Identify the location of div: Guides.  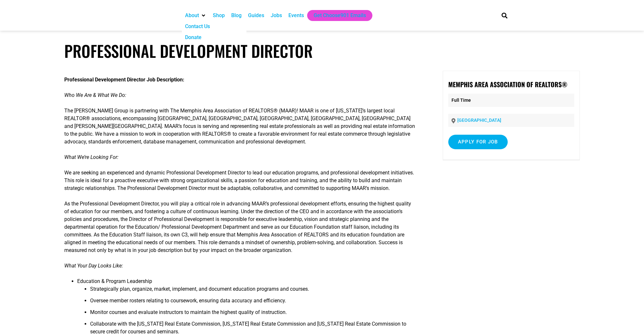
(256, 15).